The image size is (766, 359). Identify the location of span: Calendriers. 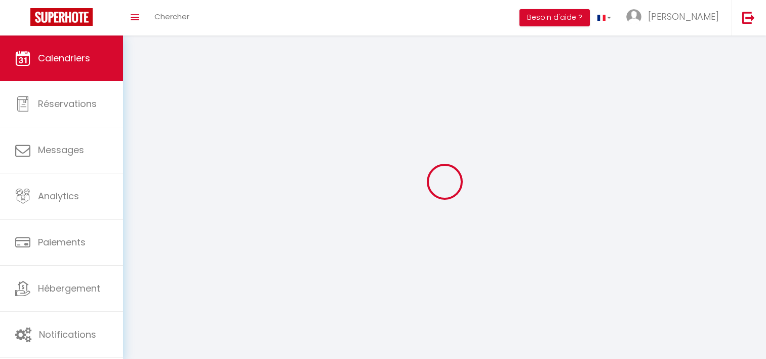
(64, 58).